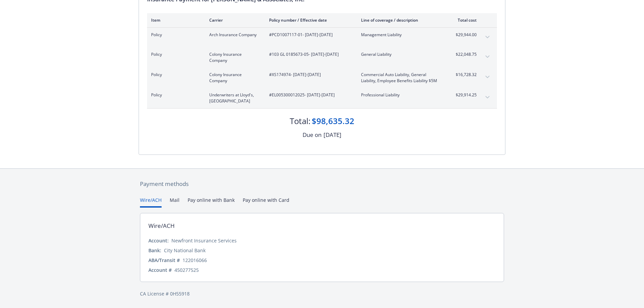 The image size is (644, 308). What do you see at coordinates (401, 95) in the screenshot?
I see `span: Professional Liability` at bounding box center [401, 95].